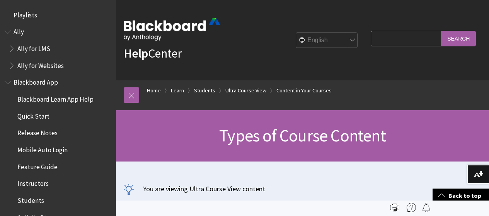 The height and width of the screenshot is (216, 489). Describe the element at coordinates (37, 165) in the screenshot. I see `span: Feature Guide` at that location.